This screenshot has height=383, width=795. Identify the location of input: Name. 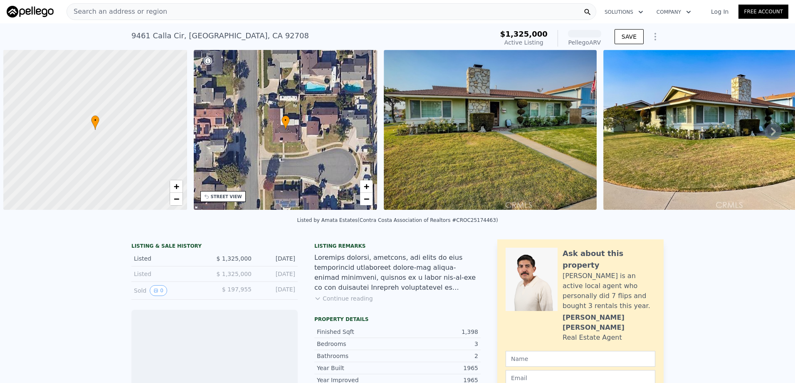
(580, 358).